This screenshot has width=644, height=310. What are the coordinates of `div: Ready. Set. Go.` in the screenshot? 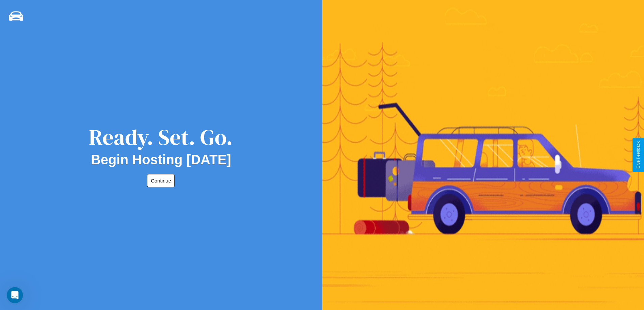 It's located at (161, 137).